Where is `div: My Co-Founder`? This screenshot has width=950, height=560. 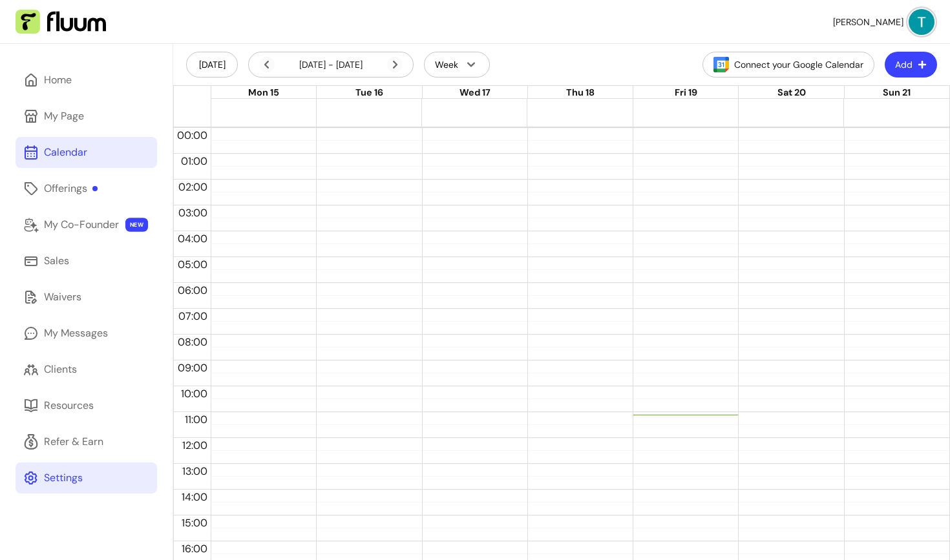
div: My Co-Founder is located at coordinates (81, 225).